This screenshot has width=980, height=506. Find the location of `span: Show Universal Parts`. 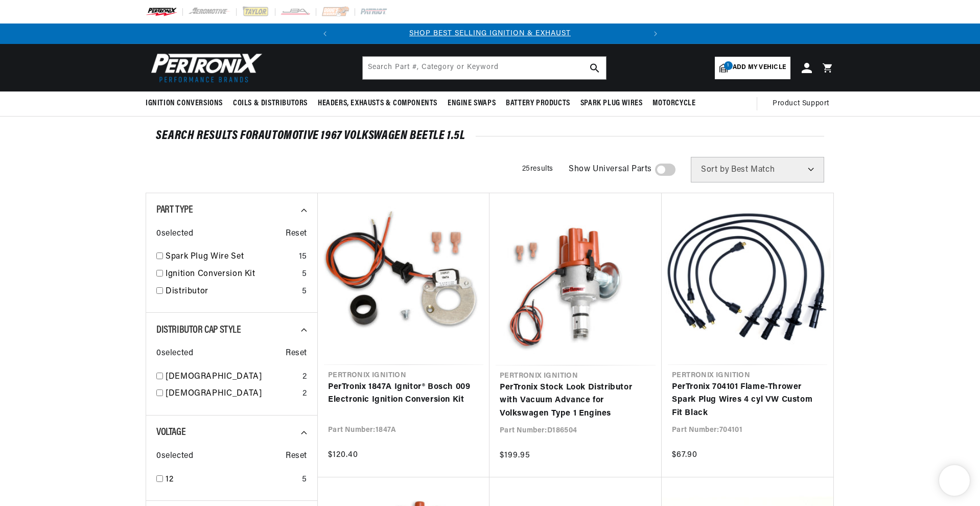

span: Show Universal Parts is located at coordinates (610, 169).